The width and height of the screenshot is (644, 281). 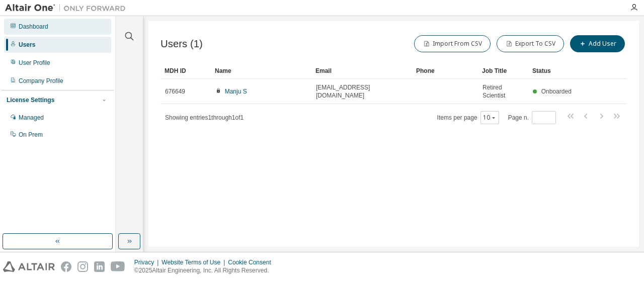 What do you see at coordinates (252, 262) in the screenshot?
I see `div: Cookie Consent` at bounding box center [252, 262].